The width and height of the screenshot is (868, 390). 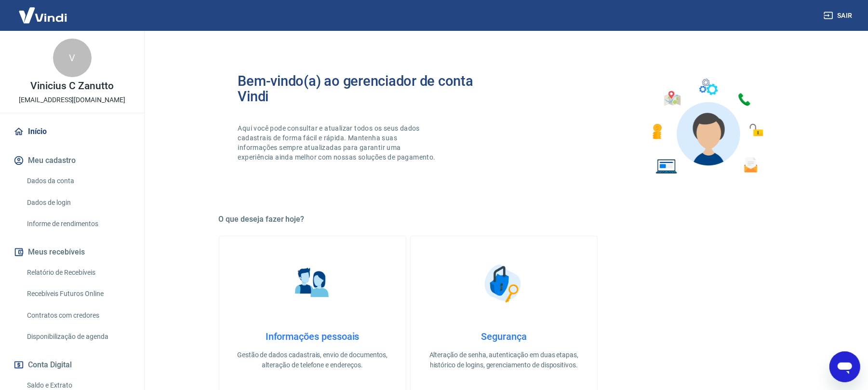 I want to click on button: Sair, so click(x=839, y=15).